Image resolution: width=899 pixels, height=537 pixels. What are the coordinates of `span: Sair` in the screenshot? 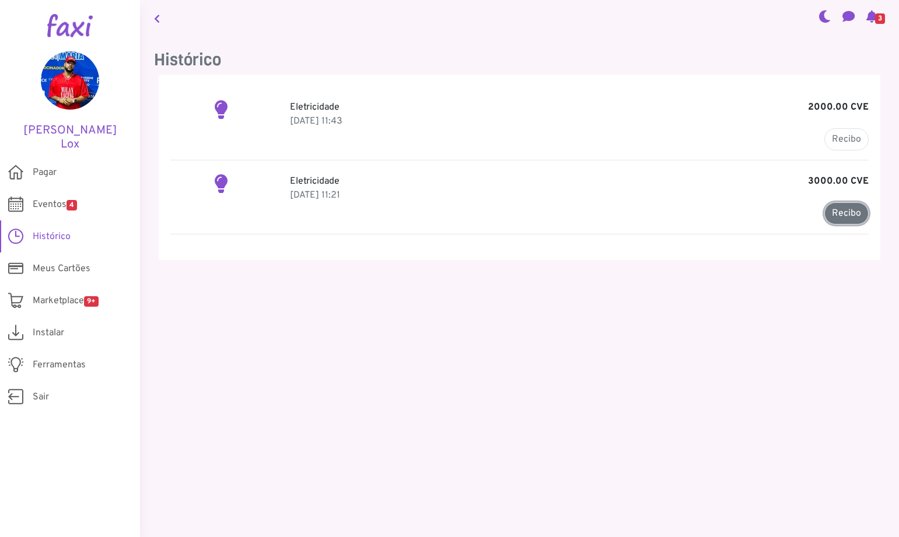 It's located at (41, 397).